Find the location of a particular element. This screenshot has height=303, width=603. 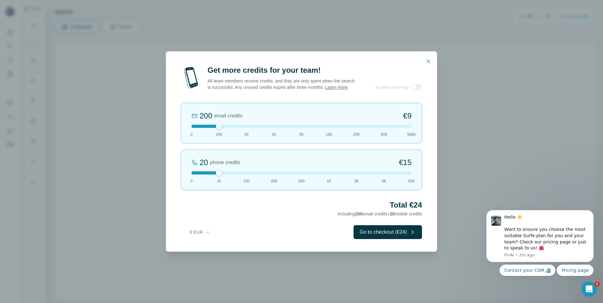

button: Quick reply: Contact your CSM 🏄‍♂️ is located at coordinates (50, 81).